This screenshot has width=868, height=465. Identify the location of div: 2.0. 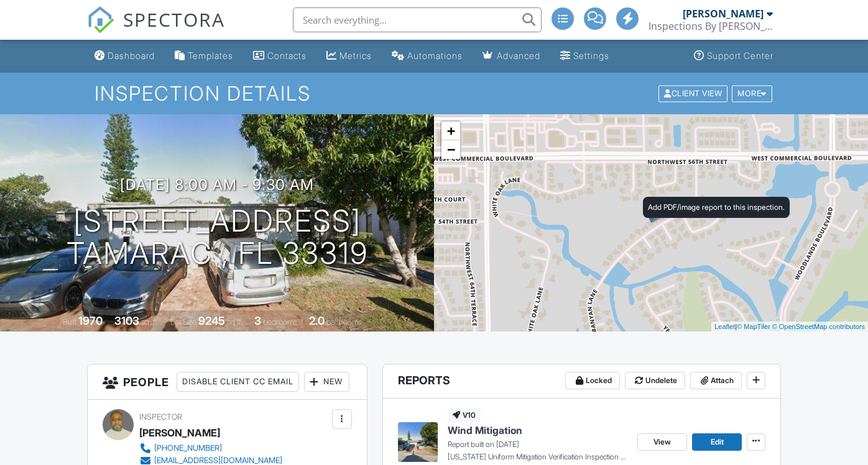
(317, 320).